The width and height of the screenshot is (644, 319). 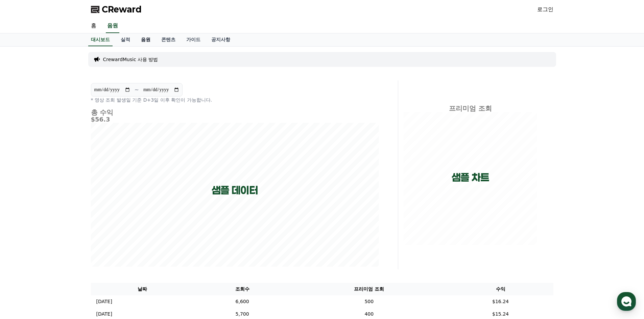 What do you see at coordinates (242, 289) in the screenshot?
I see `th: 조회수` at bounding box center [242, 289].